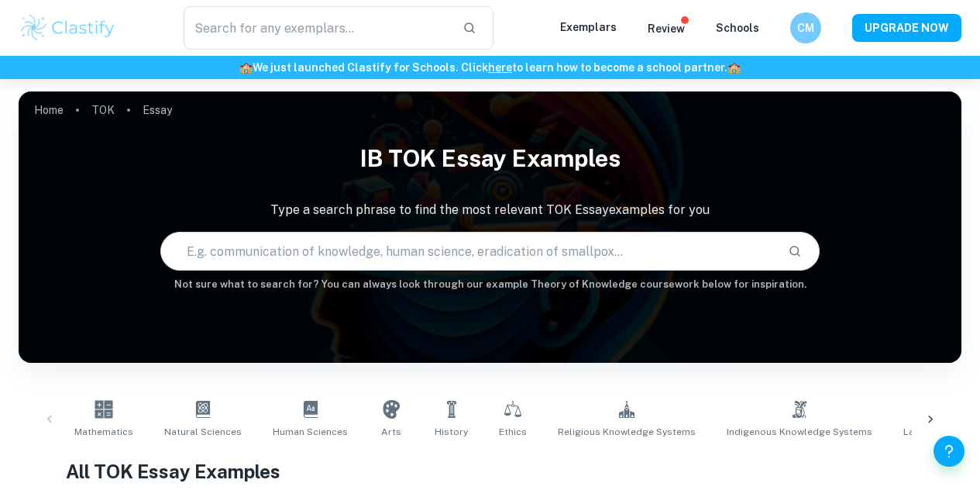 The width and height of the screenshot is (980, 490). What do you see at coordinates (49, 110) in the screenshot?
I see `a: Home` at bounding box center [49, 110].